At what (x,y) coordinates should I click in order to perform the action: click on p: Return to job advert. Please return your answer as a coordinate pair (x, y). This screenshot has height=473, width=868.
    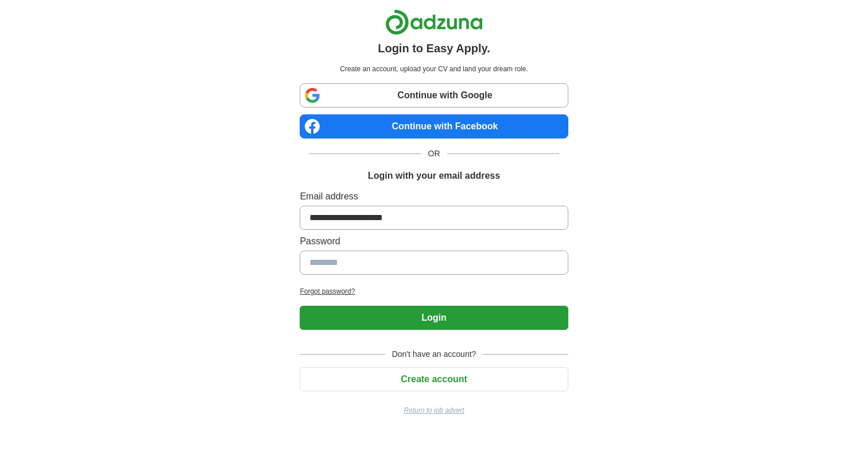
    Looking at the image, I should click on (433, 410).